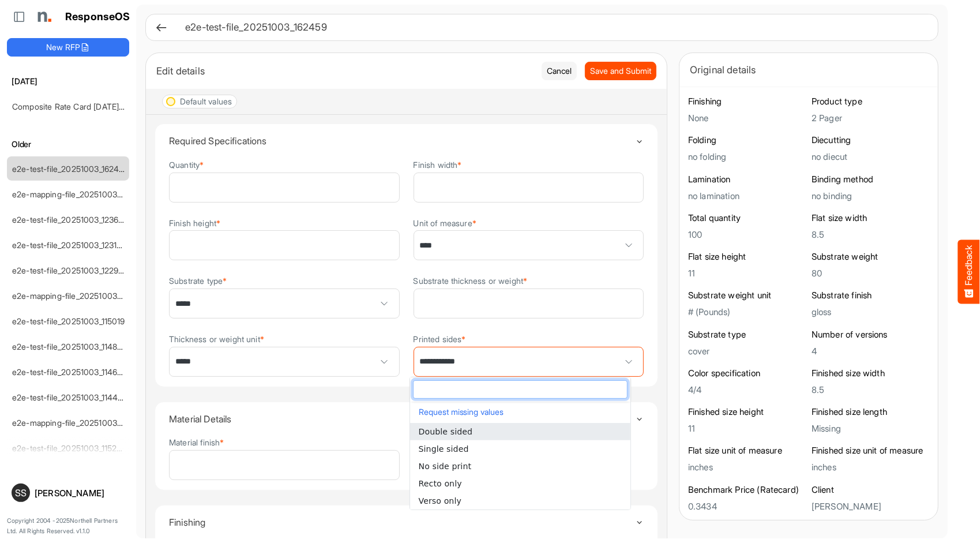 This screenshot has width=980, height=543. I want to click on span: Single sided, so click(443, 449).